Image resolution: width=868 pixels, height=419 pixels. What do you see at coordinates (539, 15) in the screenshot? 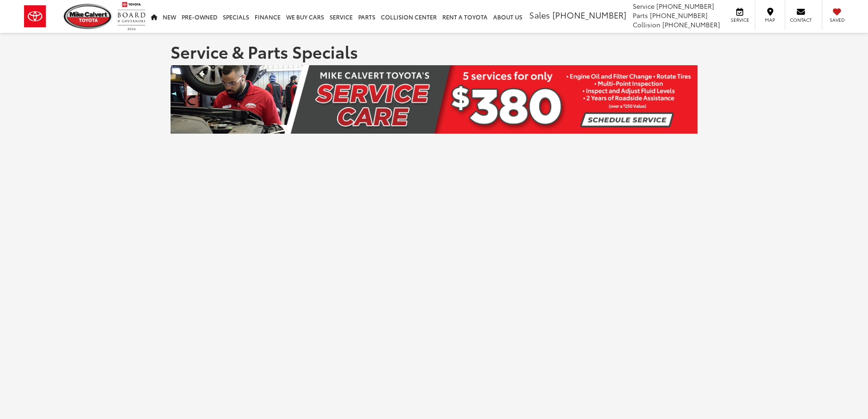
I see `span: Sales` at bounding box center [539, 15].